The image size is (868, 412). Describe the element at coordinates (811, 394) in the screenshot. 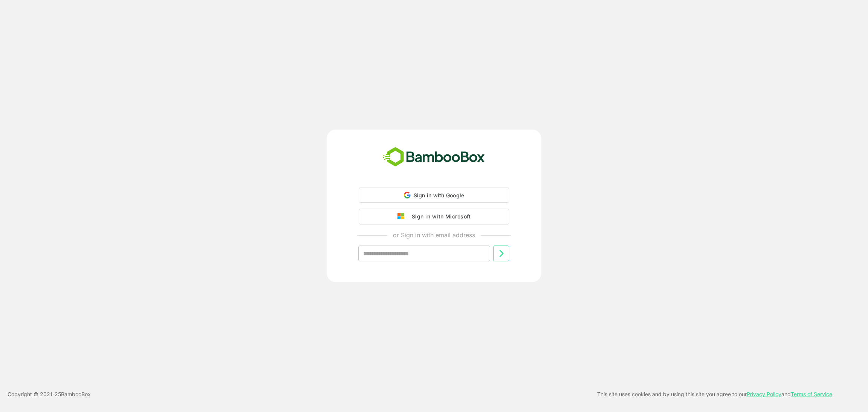

I see `a: Terms of Service` at that location.